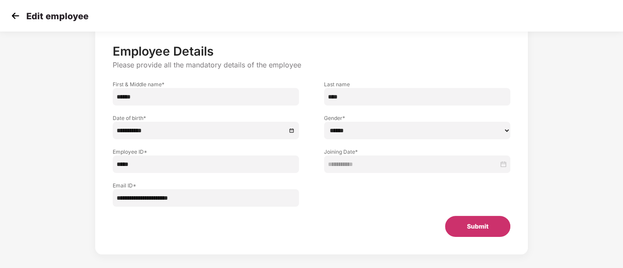  Describe the element at coordinates (15, 16) in the screenshot. I see `img: svg+xml;base64,PHN2ZyB4bWxucz0iaHR0cDovL3d3dy53My5vcmcvMjAwMC9zdmciIHdpZHRoPSIzMCIgaGVpZ2h0PSIzMC...` at that location.